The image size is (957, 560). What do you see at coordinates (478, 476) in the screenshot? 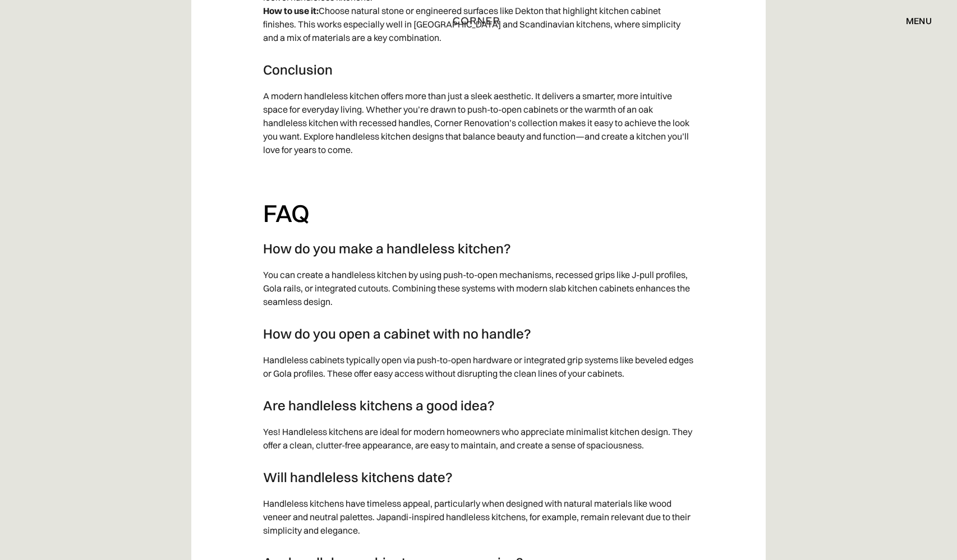
I see `h3: Will handleless kitchens date?` at bounding box center [478, 476].